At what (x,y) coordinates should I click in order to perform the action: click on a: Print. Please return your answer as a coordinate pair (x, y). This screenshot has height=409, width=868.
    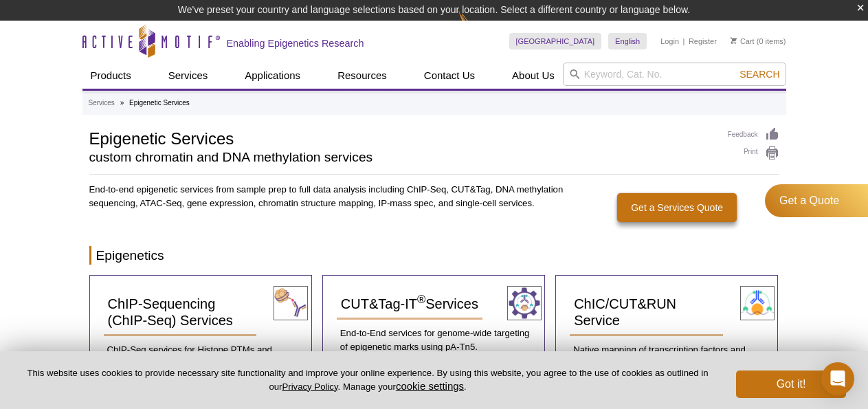
    Looking at the image, I should click on (754, 153).